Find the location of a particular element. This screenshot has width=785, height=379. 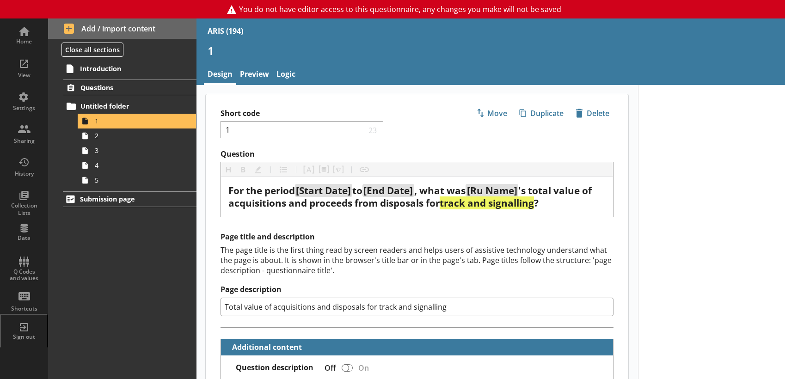

button: Move is located at coordinates (491, 113).